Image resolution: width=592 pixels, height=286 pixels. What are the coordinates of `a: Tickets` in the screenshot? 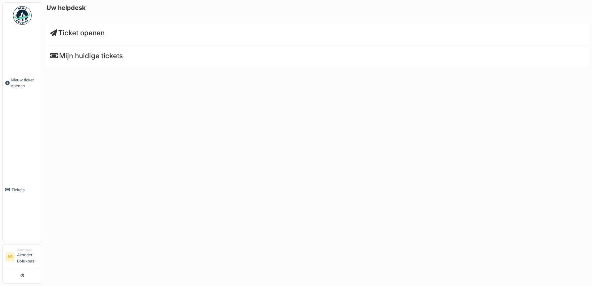 It's located at (22, 190).